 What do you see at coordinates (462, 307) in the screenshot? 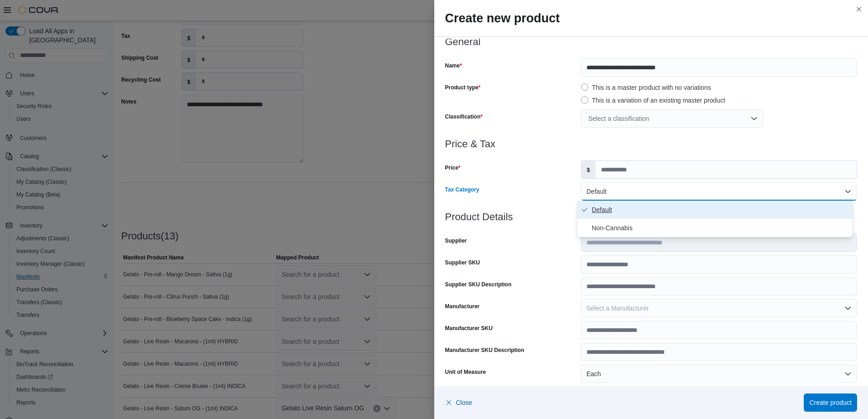
I see `label: Manufacturer` at bounding box center [462, 307].